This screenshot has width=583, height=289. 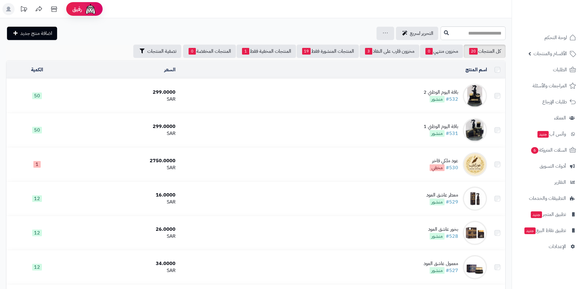 I want to click on a: اسم المنتج, so click(x=476, y=70).